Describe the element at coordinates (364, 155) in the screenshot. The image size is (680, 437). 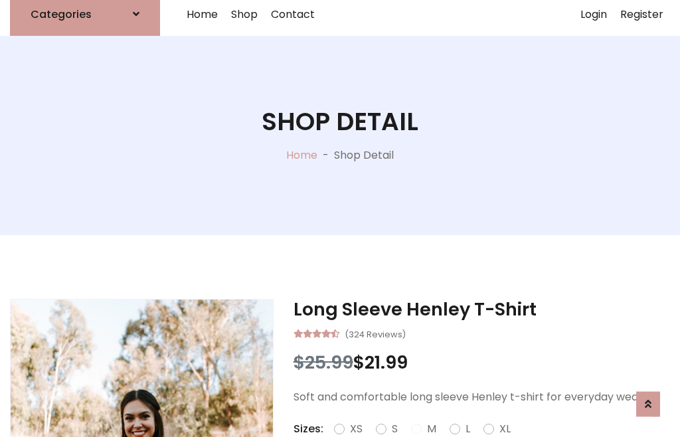
I see `p: Shop Detail` at that location.